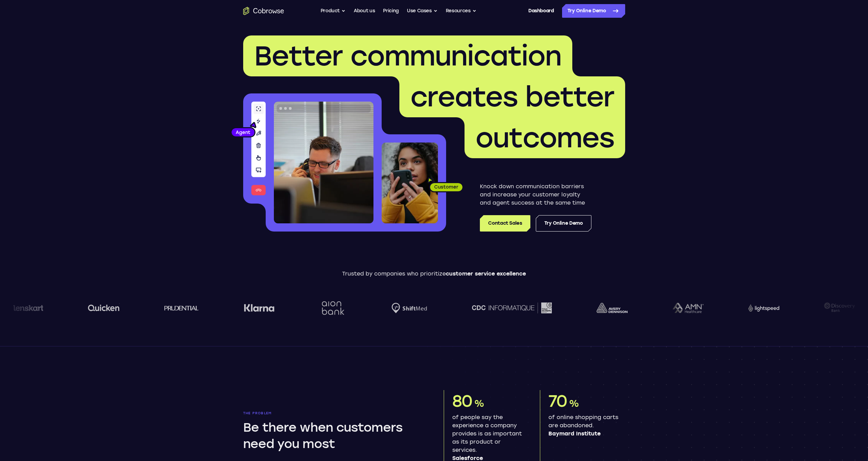 This screenshot has height=461, width=868. What do you see at coordinates (408, 56) in the screenshot?
I see `span: Better communication` at bounding box center [408, 56].